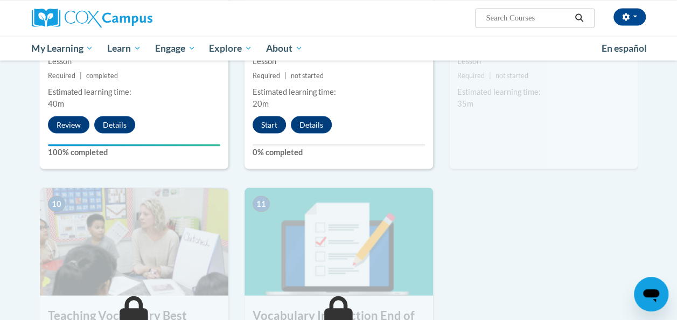  I want to click on img: Cox Campus, so click(92, 18).